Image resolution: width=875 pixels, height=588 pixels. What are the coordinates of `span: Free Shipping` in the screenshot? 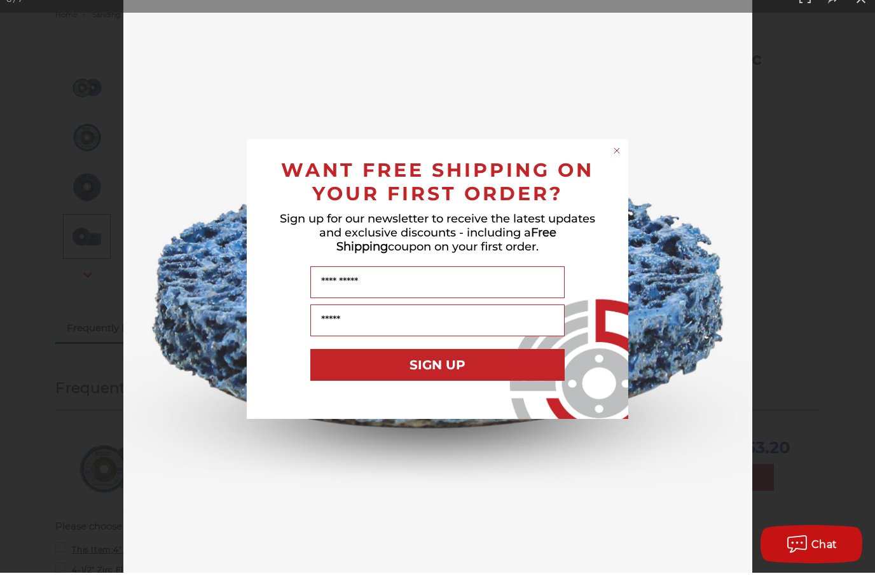 It's located at (446, 255).